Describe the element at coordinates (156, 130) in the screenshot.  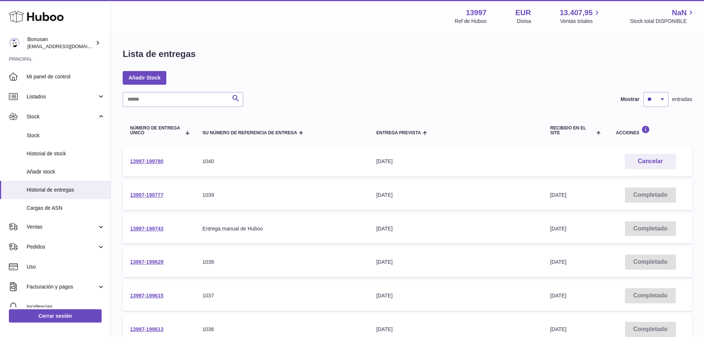
I see `span: Número de entrega único` at that location.